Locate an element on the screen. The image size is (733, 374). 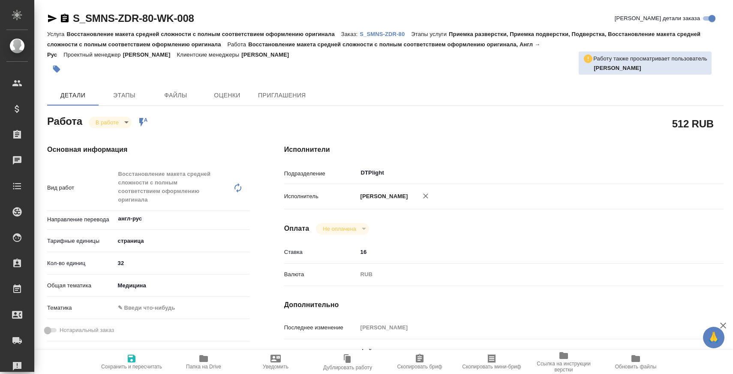
a: S_SMNS-ZDR-80-WK-008 is located at coordinates (133, 18).